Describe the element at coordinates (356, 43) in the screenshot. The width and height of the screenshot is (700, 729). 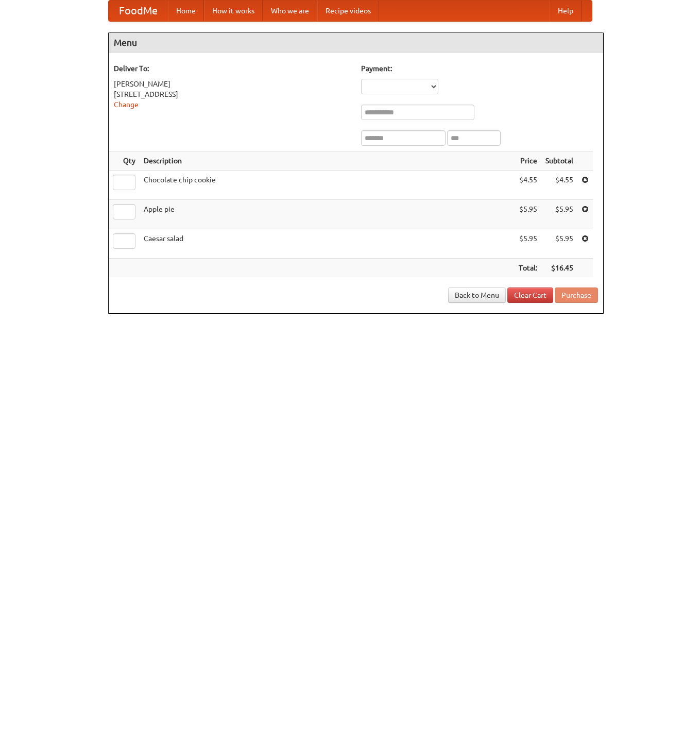
I see `h4: Menu` at that location.